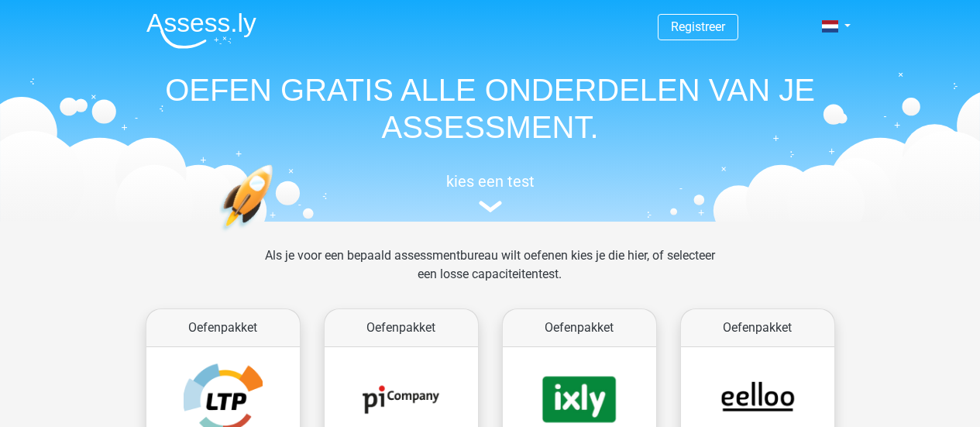 This screenshot has width=980, height=427. I want to click on h5: kies een test, so click(491, 181).